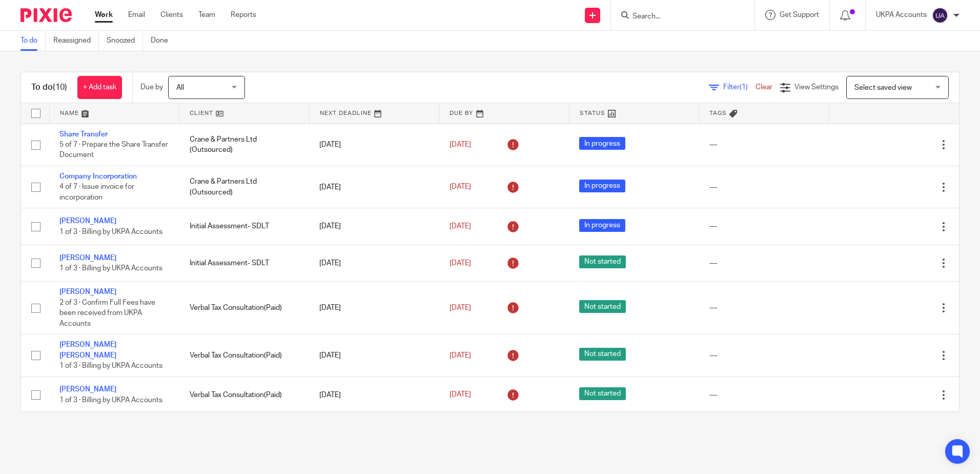 This screenshot has height=474, width=980. I want to click on a: To do, so click(33, 40).